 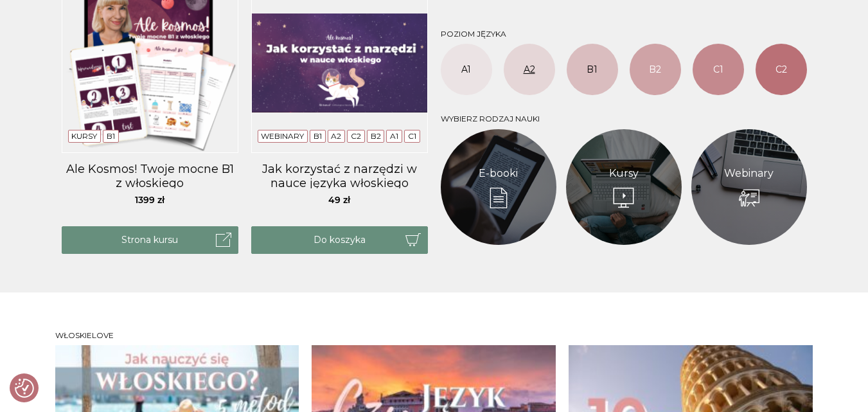 What do you see at coordinates (624, 119) in the screenshot?
I see `h3: Wybierz rodzaj nauki` at bounding box center [624, 119].